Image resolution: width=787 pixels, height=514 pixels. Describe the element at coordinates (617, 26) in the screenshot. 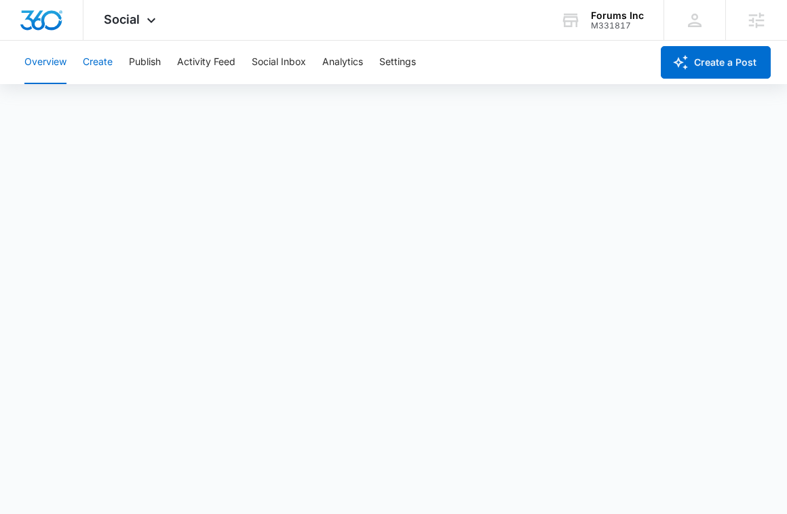

I see `div: account id` at that location.